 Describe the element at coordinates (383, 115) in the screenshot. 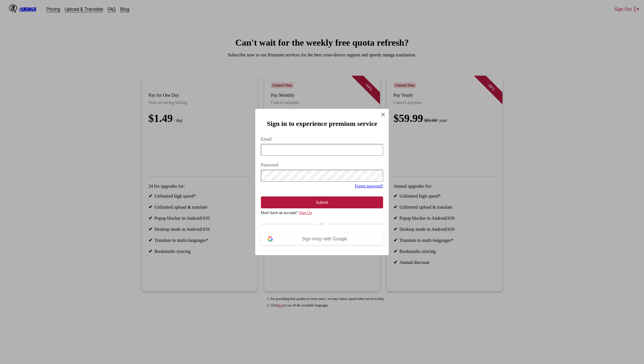

I see `img: Close` at that location.